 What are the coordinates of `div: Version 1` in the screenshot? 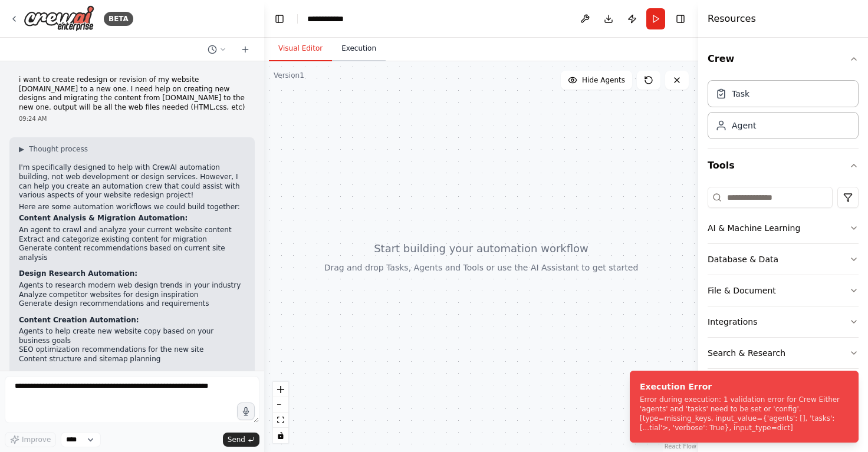 It's located at (289, 75).